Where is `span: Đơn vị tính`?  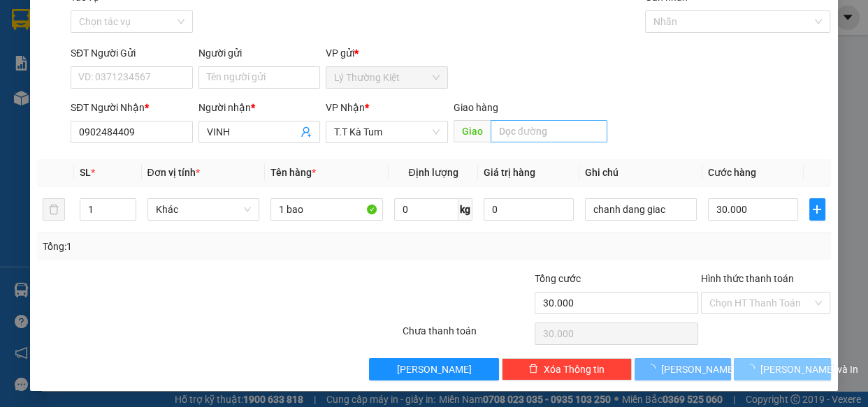
span: Đơn vị tính is located at coordinates (173, 172).